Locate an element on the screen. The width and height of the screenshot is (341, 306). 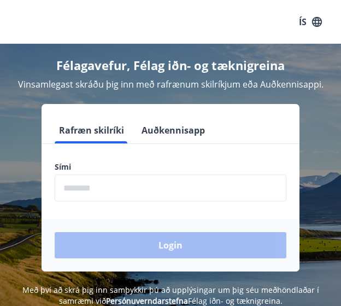
h4: Félagavefur, Félag iðn- og tæknigreina is located at coordinates (171, 65).